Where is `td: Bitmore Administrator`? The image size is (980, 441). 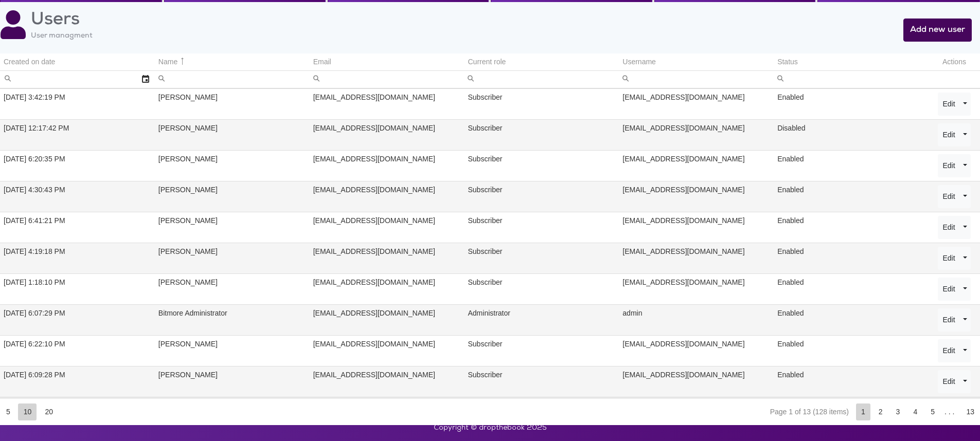
td: Bitmore Administrator is located at coordinates (232, 320).